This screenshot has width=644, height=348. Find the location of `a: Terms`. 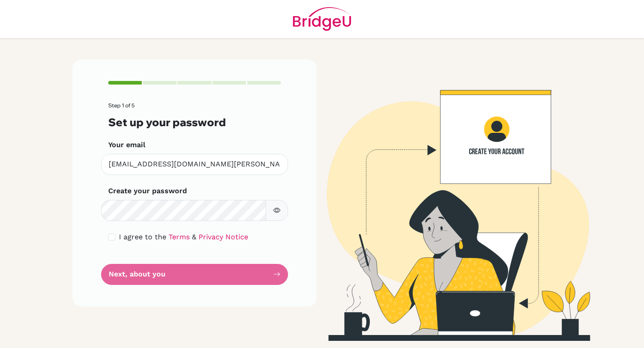

a: Terms is located at coordinates (179, 236).